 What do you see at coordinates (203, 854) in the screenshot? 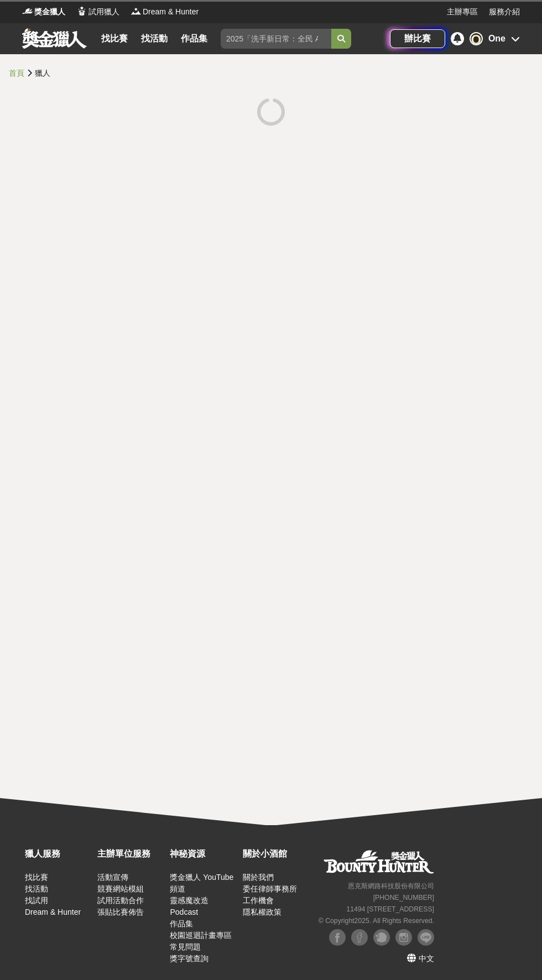
I see `div: 神秘資源` at bounding box center [203, 854].